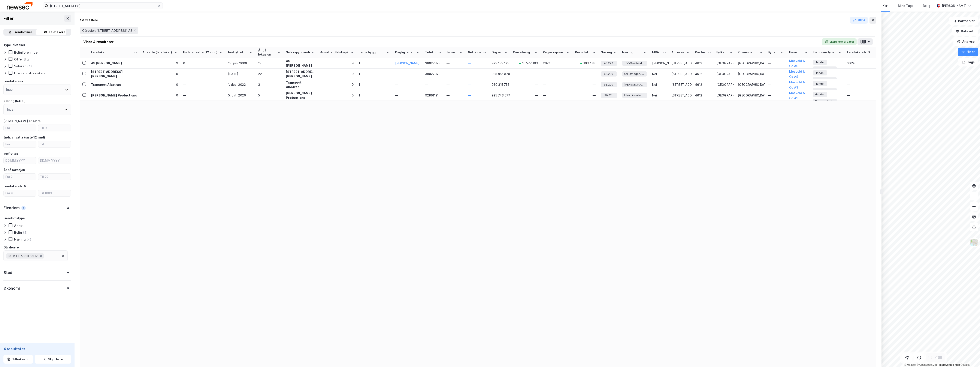 The image size is (980, 367). What do you see at coordinates (53, 359) in the screenshot?
I see `button: Skjul liste` at bounding box center [53, 359].